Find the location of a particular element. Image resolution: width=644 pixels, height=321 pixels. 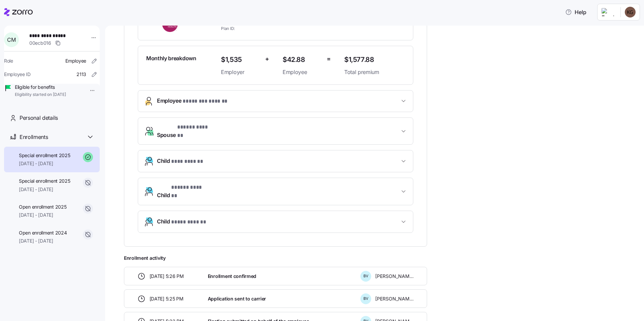

span: $1,535 is located at coordinates (240, 60).